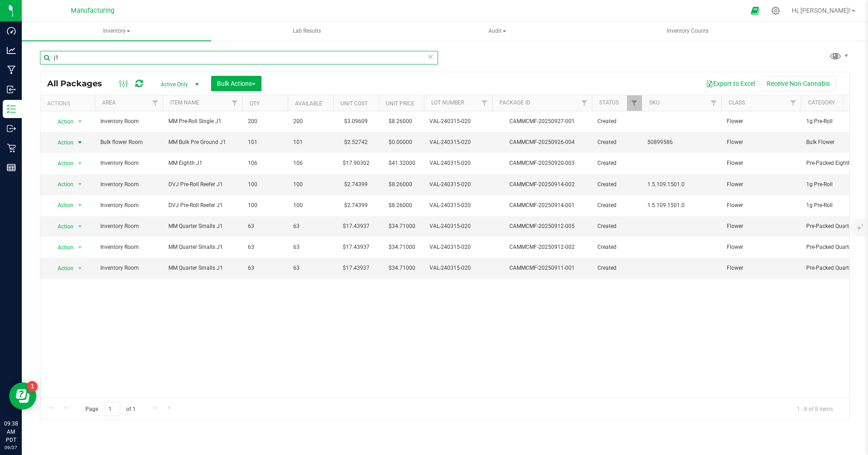 This screenshot has width=868, height=455. I want to click on span: Clear, so click(430, 57).